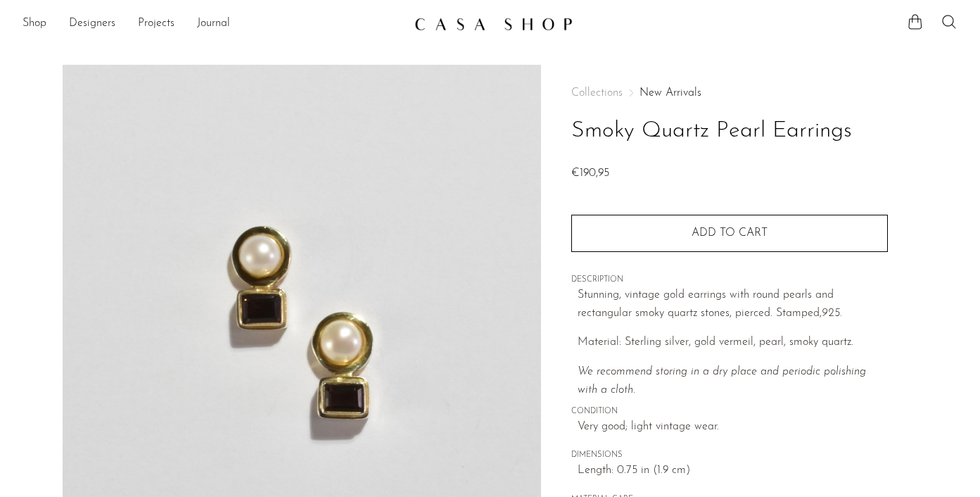  I want to click on p: Material: Sterling silver, gold vermeil, pearl, smoky quartz., so click(732, 343).